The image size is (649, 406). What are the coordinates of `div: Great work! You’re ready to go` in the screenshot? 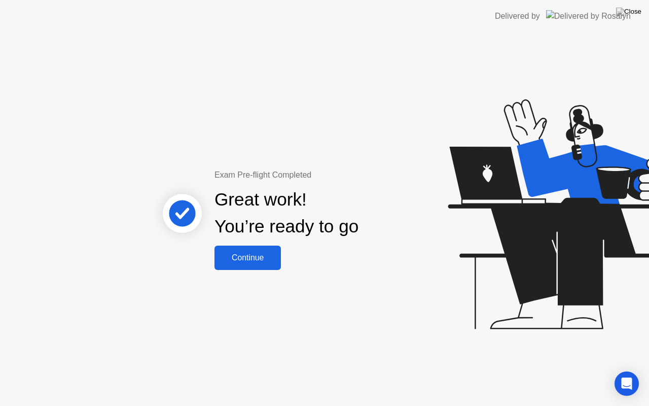 It's located at (287, 213).